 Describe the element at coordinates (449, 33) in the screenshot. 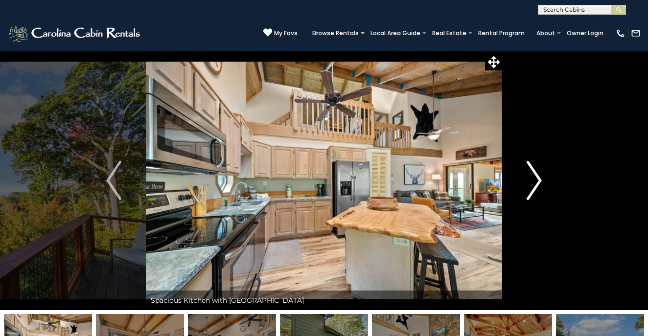

I see `a: Real Estate` at that location.